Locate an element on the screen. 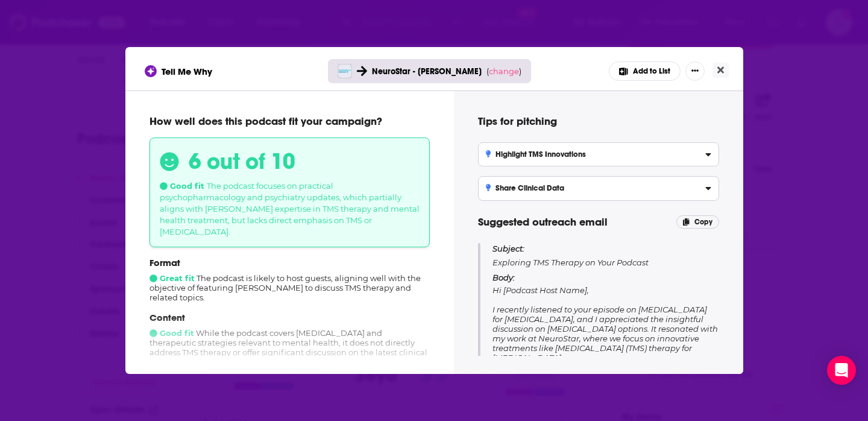  h3: Highlight TMS Innovations is located at coordinates (536, 155).